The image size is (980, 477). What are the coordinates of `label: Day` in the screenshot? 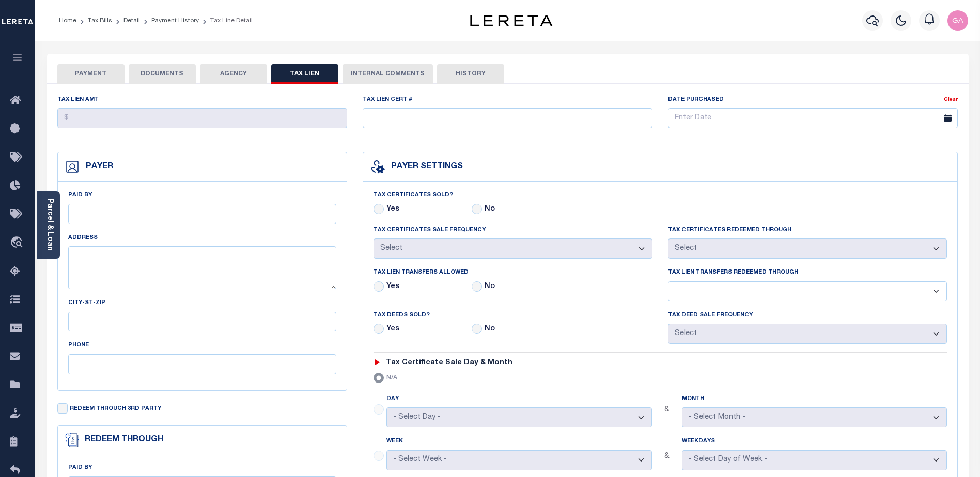 It's located at (393, 399).